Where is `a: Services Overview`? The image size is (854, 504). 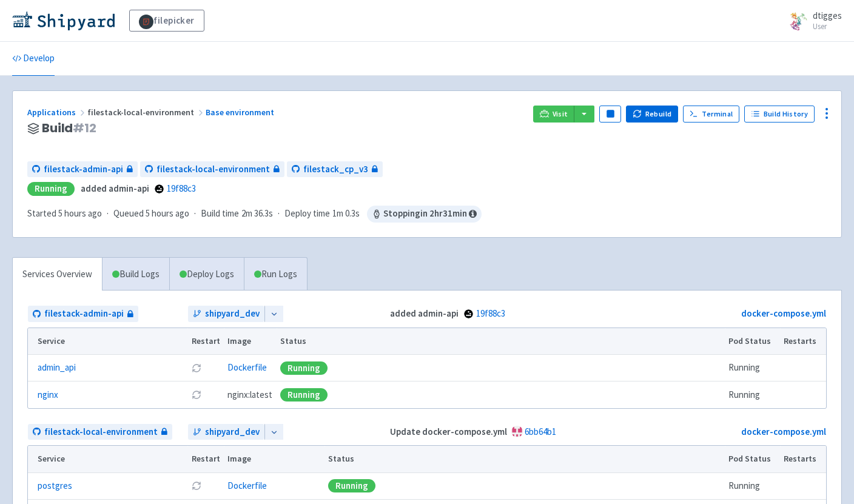
a: Services Overview is located at coordinates (57, 274).